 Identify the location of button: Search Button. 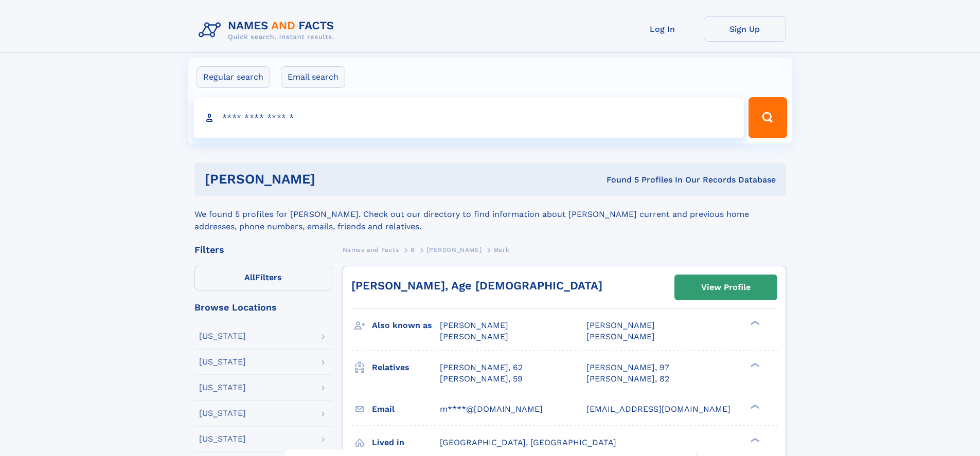
(767, 118).